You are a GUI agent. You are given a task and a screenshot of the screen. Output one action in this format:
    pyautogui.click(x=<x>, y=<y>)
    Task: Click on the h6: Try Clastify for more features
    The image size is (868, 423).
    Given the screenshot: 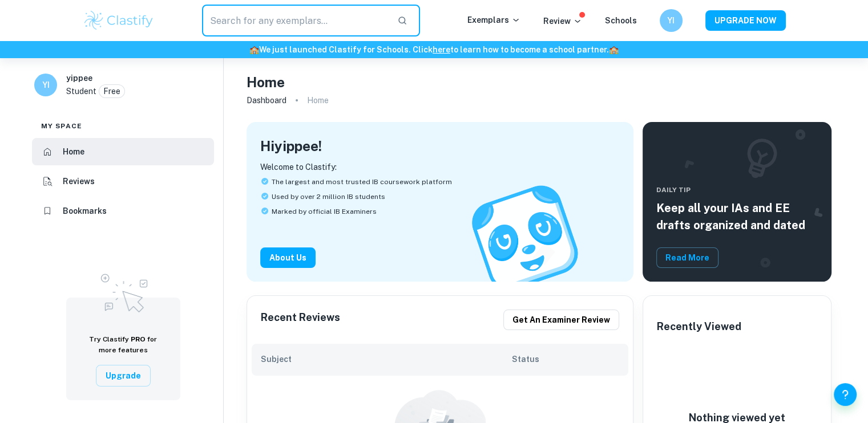 What is the action you would take?
    pyautogui.click(x=123, y=345)
    